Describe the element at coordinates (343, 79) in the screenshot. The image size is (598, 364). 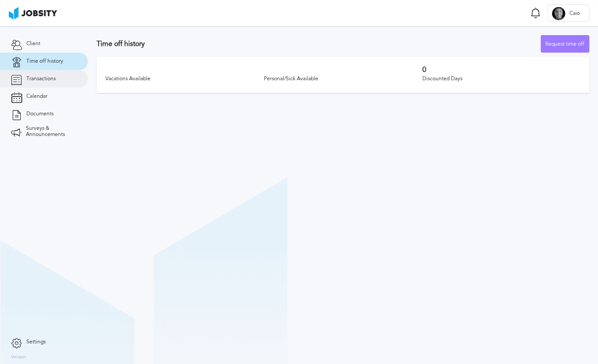
I see `div: Personal/Sick Available` at that location.